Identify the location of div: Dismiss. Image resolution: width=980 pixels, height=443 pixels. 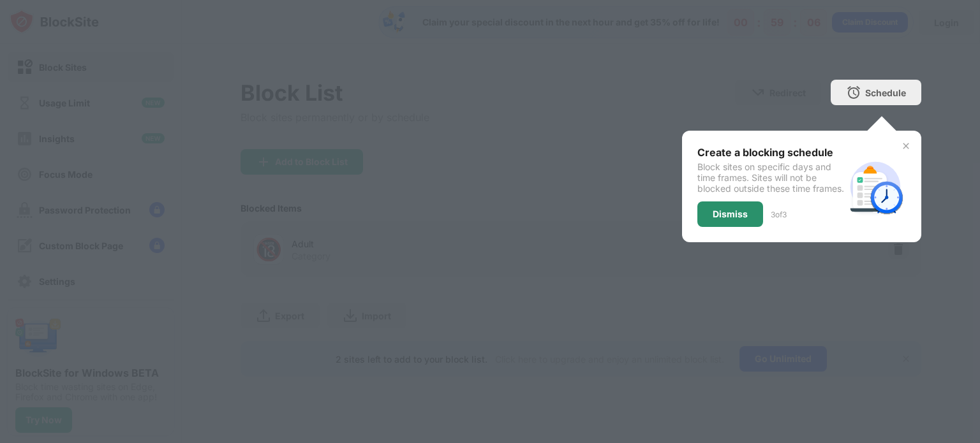
(730, 214).